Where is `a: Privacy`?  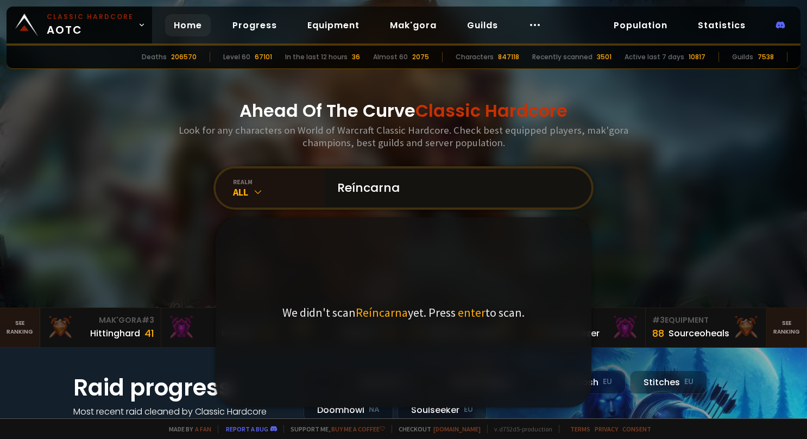 a: Privacy is located at coordinates (606, 428).